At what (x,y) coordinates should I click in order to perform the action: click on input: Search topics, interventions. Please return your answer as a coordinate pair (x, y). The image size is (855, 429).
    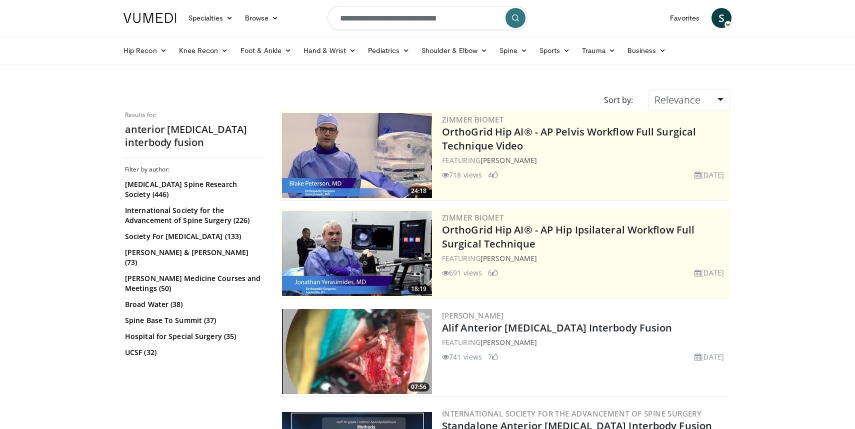
    Looking at the image, I should click on (427, 18).